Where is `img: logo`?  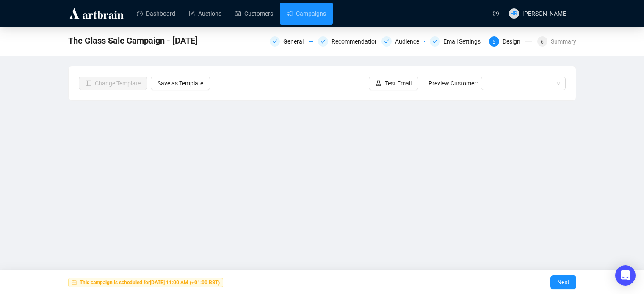 img: logo is located at coordinates (96, 14).